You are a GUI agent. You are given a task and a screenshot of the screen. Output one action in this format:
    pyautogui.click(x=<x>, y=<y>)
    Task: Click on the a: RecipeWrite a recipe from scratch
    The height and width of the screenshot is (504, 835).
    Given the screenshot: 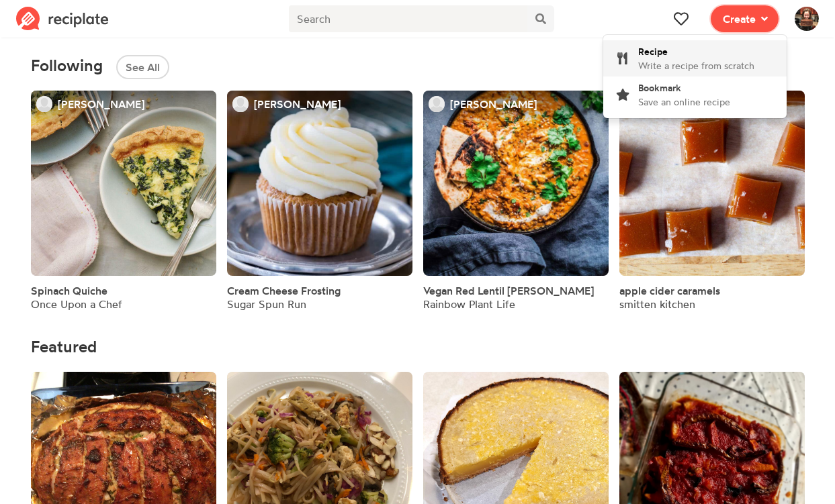 What is the action you would take?
    pyautogui.click(x=695, y=59)
    